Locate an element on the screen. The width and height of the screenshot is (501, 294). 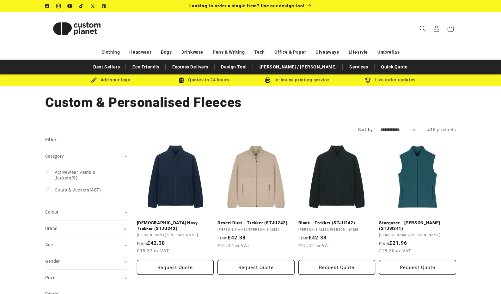
a: Office & Paper is located at coordinates (290, 52).